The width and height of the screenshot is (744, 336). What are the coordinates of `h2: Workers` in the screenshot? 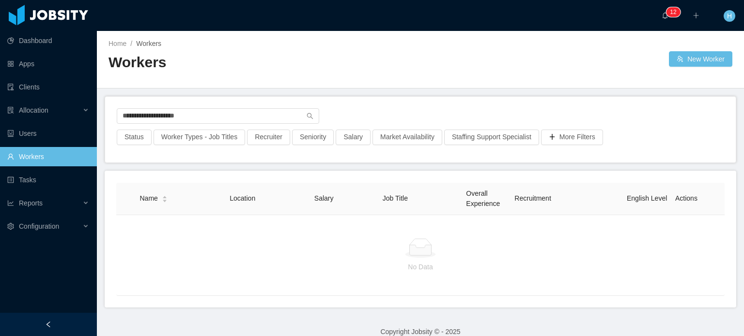 It's located at (264, 62).